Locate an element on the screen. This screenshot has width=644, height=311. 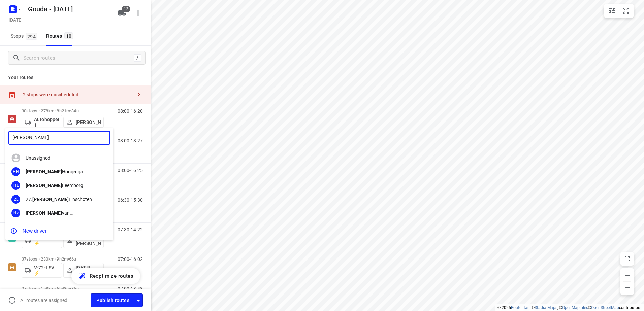
div: HL is located at coordinates (16, 186).